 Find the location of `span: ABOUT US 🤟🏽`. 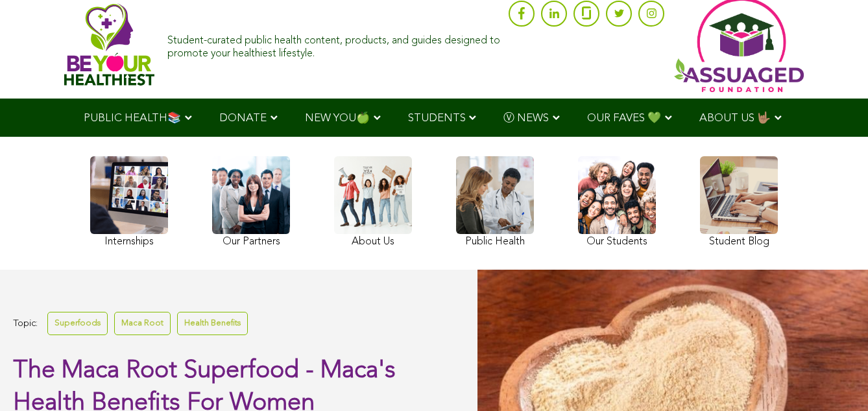

span: ABOUT US 🤟🏽 is located at coordinates (735, 118).